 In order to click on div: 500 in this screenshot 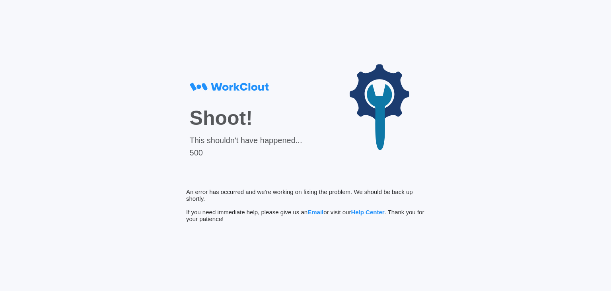, I will do `click(246, 153)`.